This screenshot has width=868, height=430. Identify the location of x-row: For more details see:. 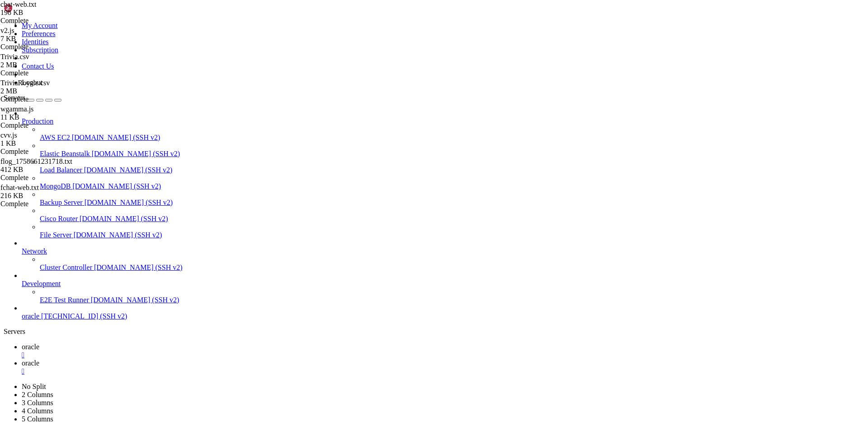
(377, 123).